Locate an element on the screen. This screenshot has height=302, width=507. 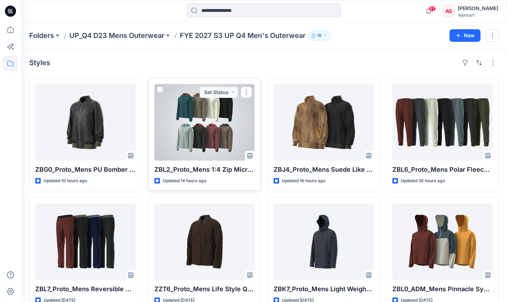
a: ZBG0_Proto_Mens PU Bomber Jacket is located at coordinates (85, 122).